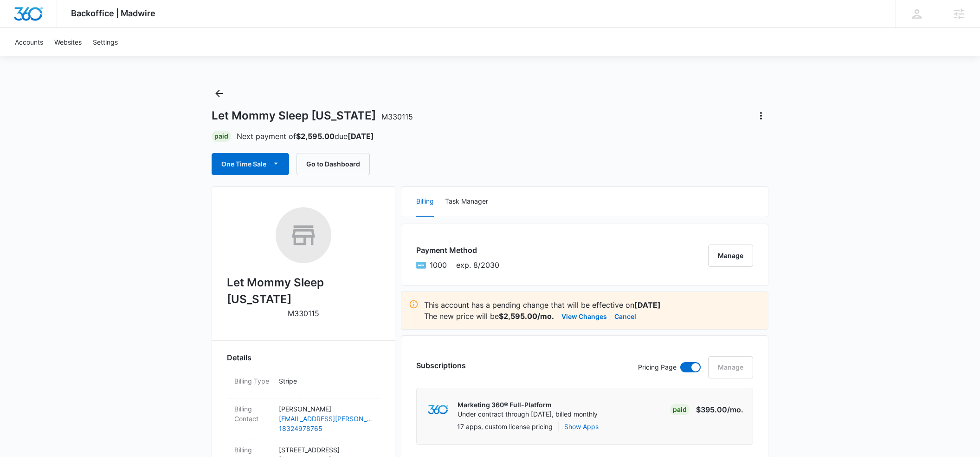  I want to click on button: Cancel, so click(625, 316).